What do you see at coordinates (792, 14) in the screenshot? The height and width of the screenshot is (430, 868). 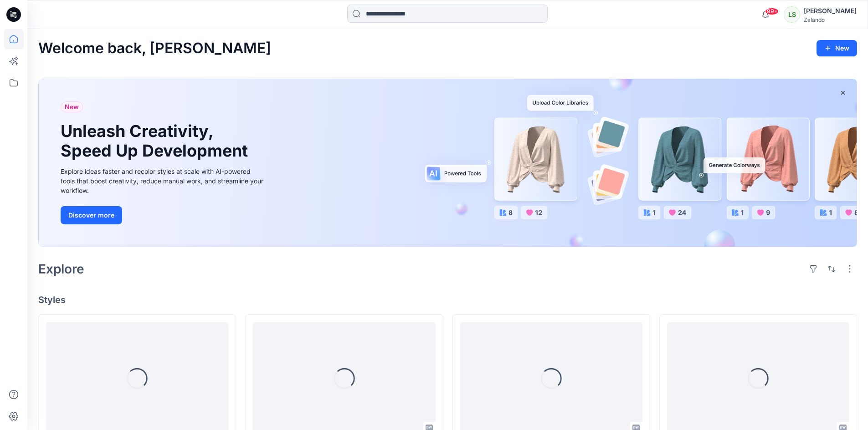 I see `div: LS` at bounding box center [792, 14].